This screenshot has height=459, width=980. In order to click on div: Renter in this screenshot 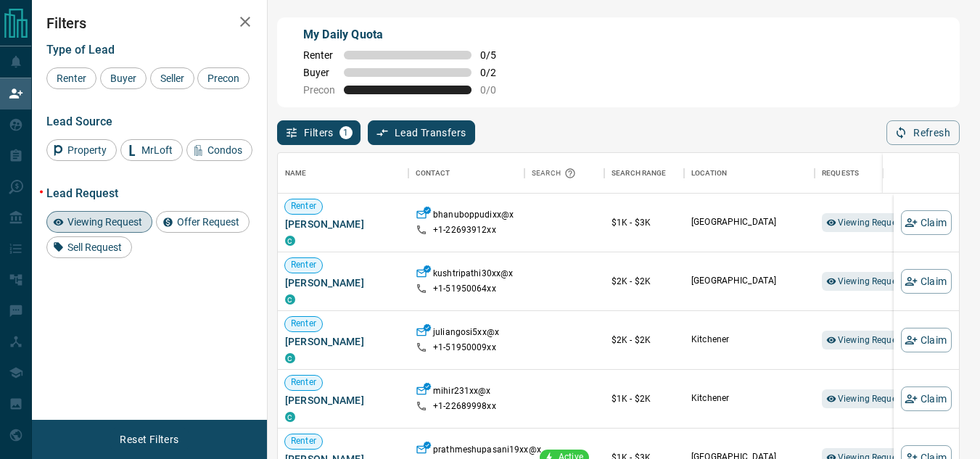, I will do `click(71, 78)`.